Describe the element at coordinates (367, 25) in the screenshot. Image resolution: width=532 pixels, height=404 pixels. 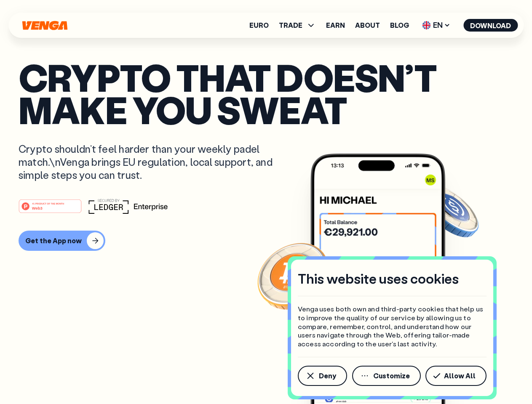
I see `a: About` at that location.